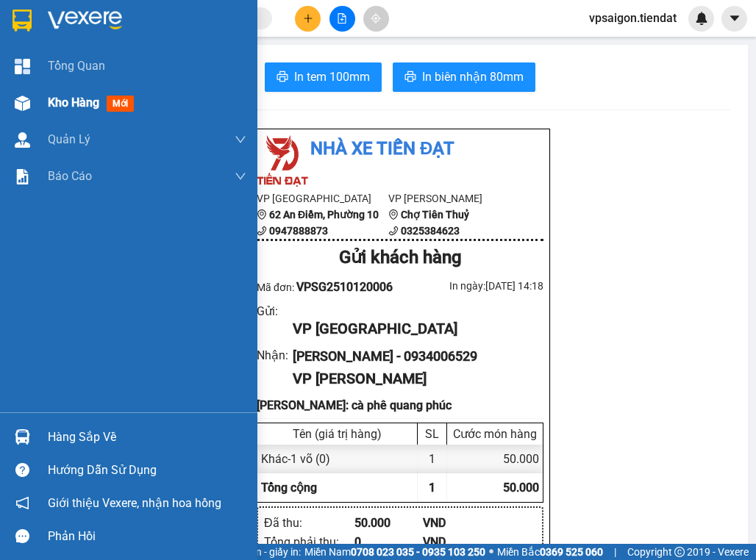 This screenshot has width=756, height=560. I want to click on div: SL, so click(432, 433).